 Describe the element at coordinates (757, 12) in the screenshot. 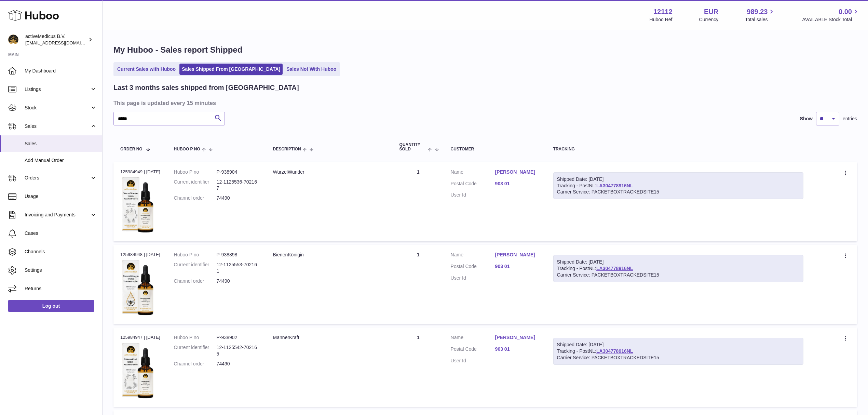

I see `span: 989.23` at that location.